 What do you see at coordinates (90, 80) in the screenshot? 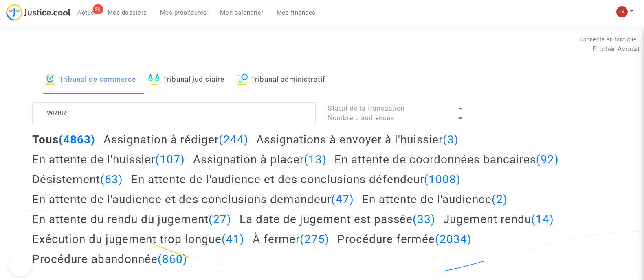
I see `a: Tribunal de commerce` at bounding box center [90, 80].